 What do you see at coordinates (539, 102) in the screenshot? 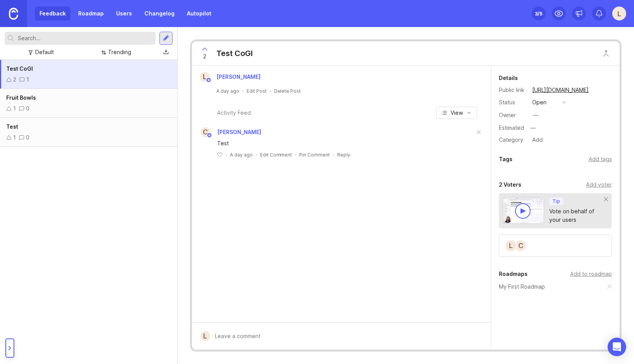
I see `div: open` at bounding box center [539, 102].